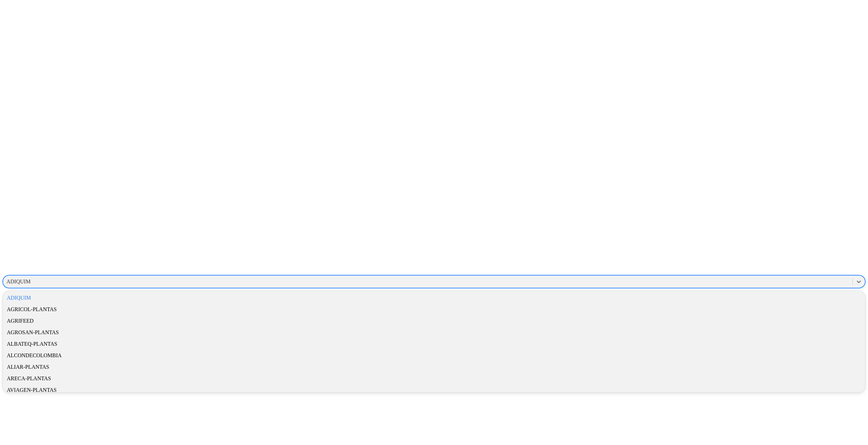  What do you see at coordinates (434, 344) in the screenshot?
I see `div: ALBATEQ-PLANTAS` at bounding box center [434, 344].